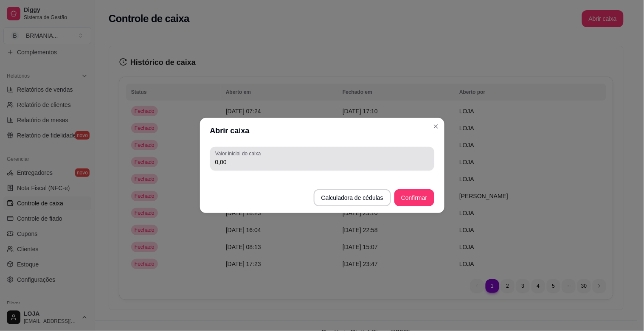 Image resolution: width=644 pixels, height=331 pixels. Describe the element at coordinates (240, 153) in the screenshot. I see `label: Valor inicial do caixa` at that location.